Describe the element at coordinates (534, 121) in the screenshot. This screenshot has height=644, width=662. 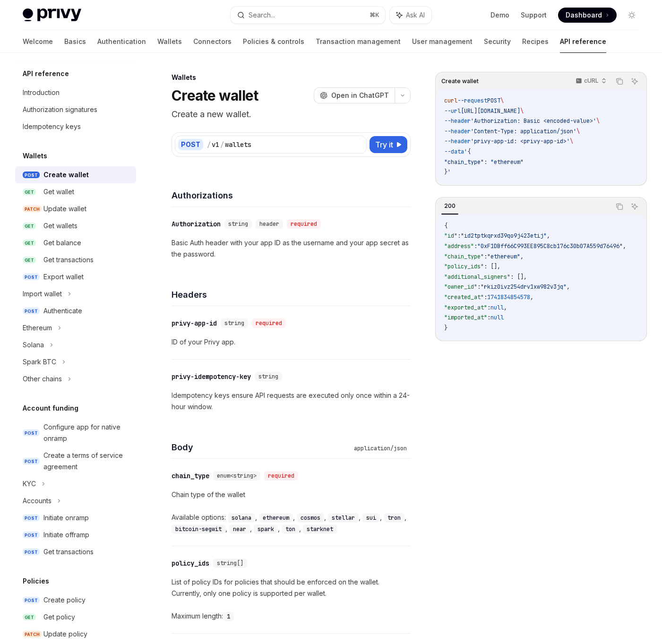
I see `span: 'Authorization: Basic <encoded-value>'` at that location.